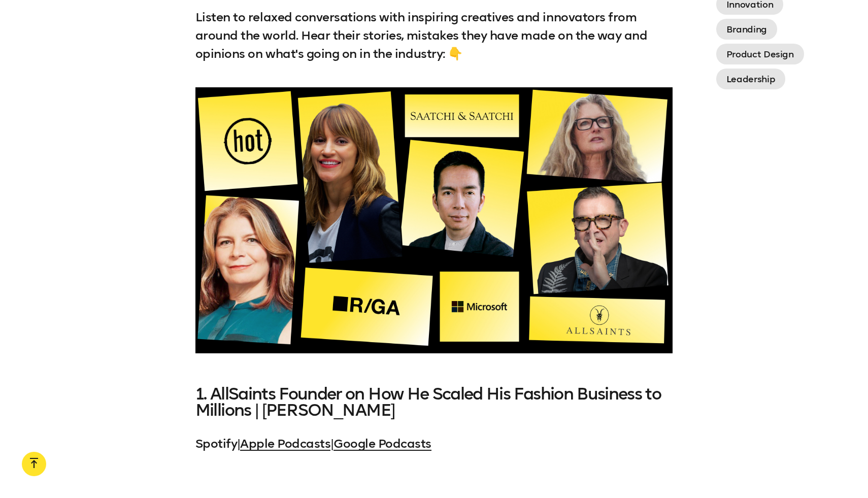  What do you see at coordinates (434, 35) in the screenshot?
I see `p: Listen to relaxed conversations with inspiring creatives and innovators from around the world. He...` at bounding box center [434, 35].